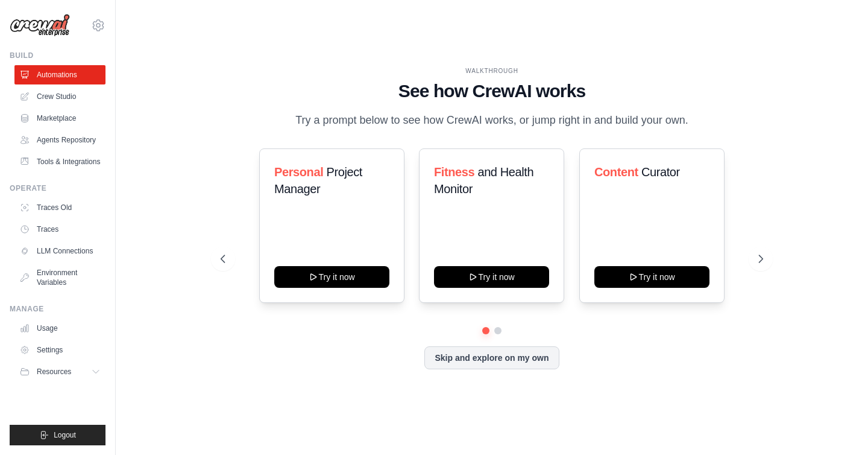 Image resolution: width=868 pixels, height=455 pixels. What do you see at coordinates (491, 71) in the screenshot?
I see `div: WALKTHROUGH` at bounding box center [491, 71].